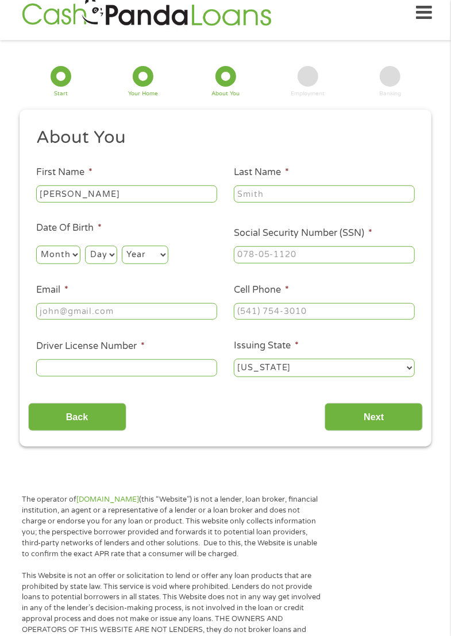 This screenshot has height=636, width=451. What do you see at coordinates (302, 233) in the screenshot?
I see `label: Social Security Number (SSN)` at bounding box center [302, 233].